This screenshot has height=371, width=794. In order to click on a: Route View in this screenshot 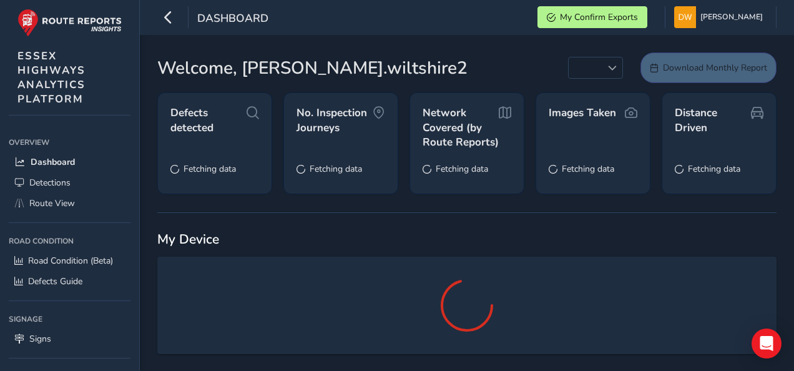, I will do `click(69, 203)`.